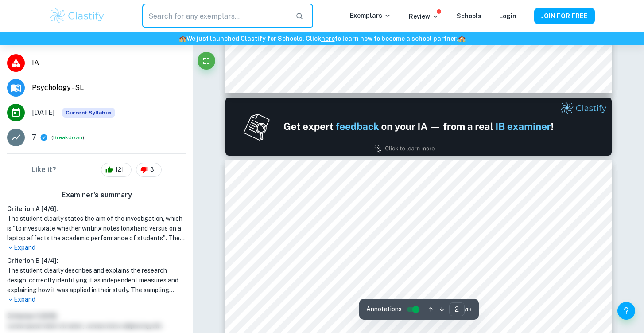 Image resolution: width=644 pixels, height=333 pixels. What do you see at coordinates (322, 39) in the screenshot?
I see `h6: We just launched Clastify for Schools. Click to learn how to become a school partner.` at bounding box center [322, 39].